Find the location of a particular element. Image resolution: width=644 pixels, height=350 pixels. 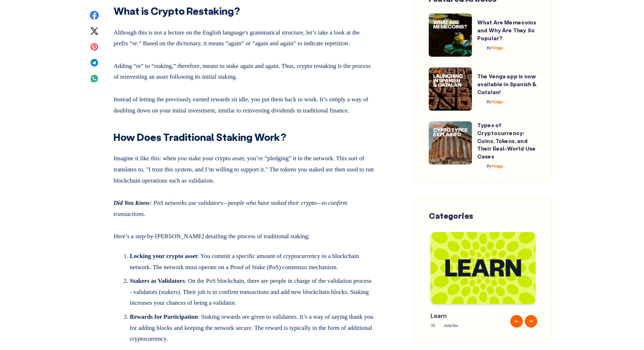

strong: Locking your crypto asset is located at coordinates (163, 256).